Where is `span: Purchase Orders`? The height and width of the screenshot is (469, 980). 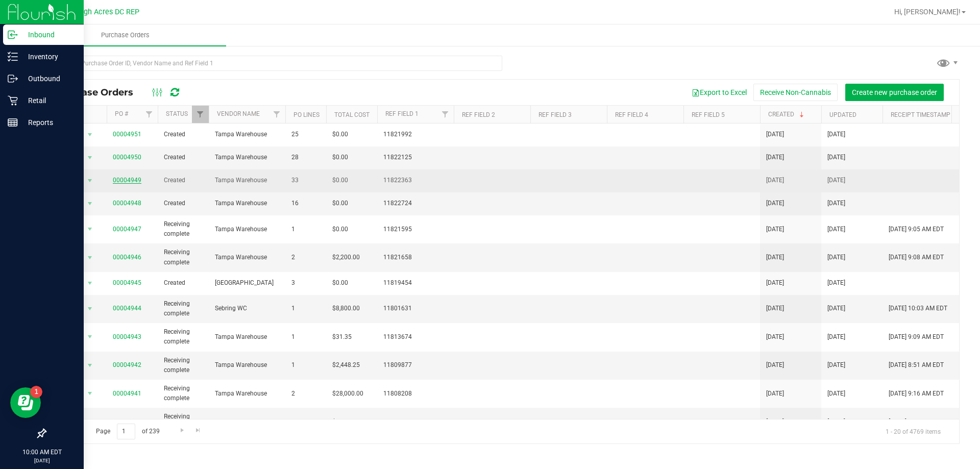
span: Purchase Orders is located at coordinates (125, 35).